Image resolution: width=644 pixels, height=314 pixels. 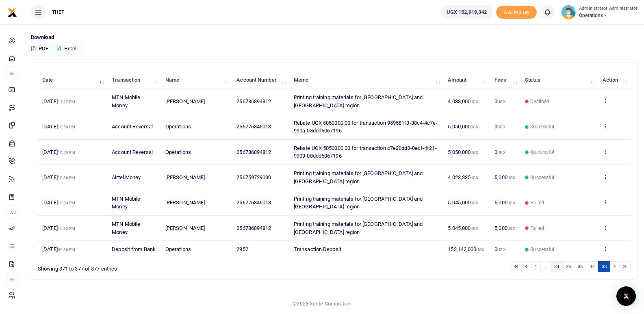 I want to click on th: Memo: activate to sort column ascending, so click(x=366, y=80).